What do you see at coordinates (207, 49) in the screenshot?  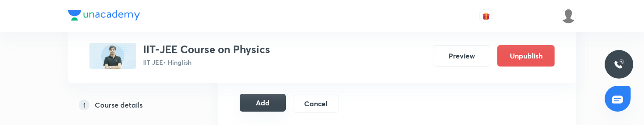 I see `h3: IIT-JEE Course on Physics` at bounding box center [207, 49].